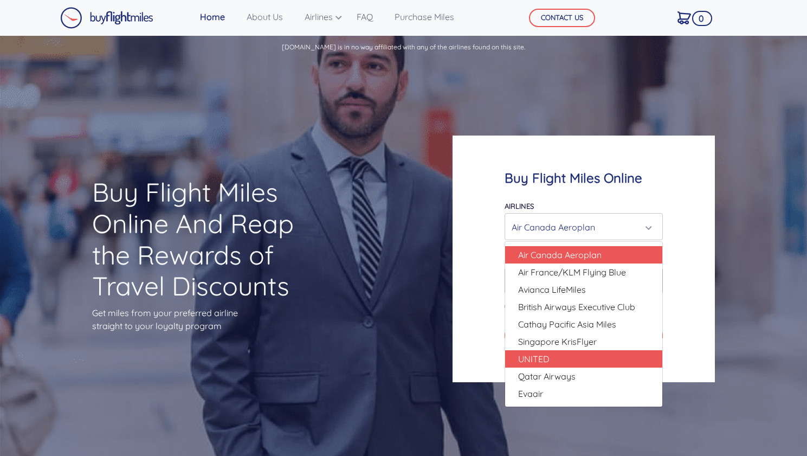  What do you see at coordinates (424, 17) in the screenshot?
I see `a: Purchase Miles` at bounding box center [424, 17].